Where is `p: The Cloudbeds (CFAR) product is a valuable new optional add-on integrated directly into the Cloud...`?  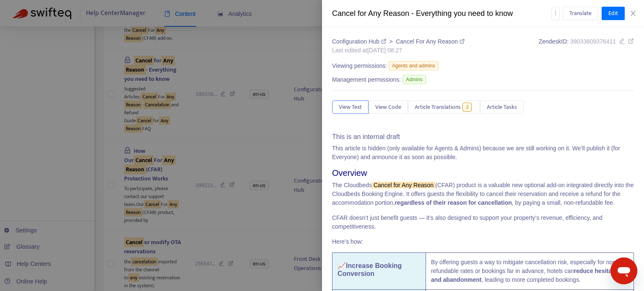 p: The Cloudbeds (CFAR) product is a valuable new optional add-on integrated directly into the Cloud... is located at coordinates (483, 194).